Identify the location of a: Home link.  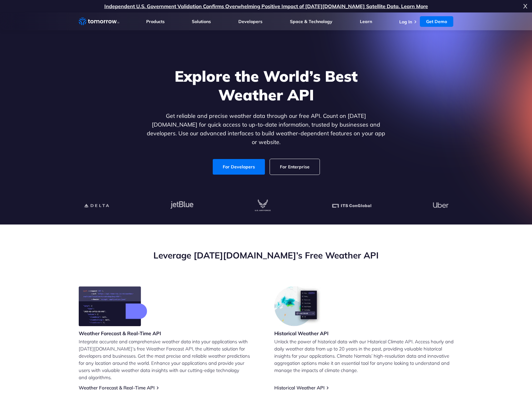
(99, 22).